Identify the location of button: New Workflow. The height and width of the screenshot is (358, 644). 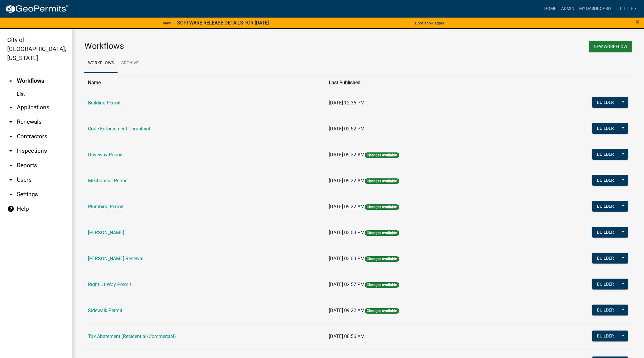
(610, 47).